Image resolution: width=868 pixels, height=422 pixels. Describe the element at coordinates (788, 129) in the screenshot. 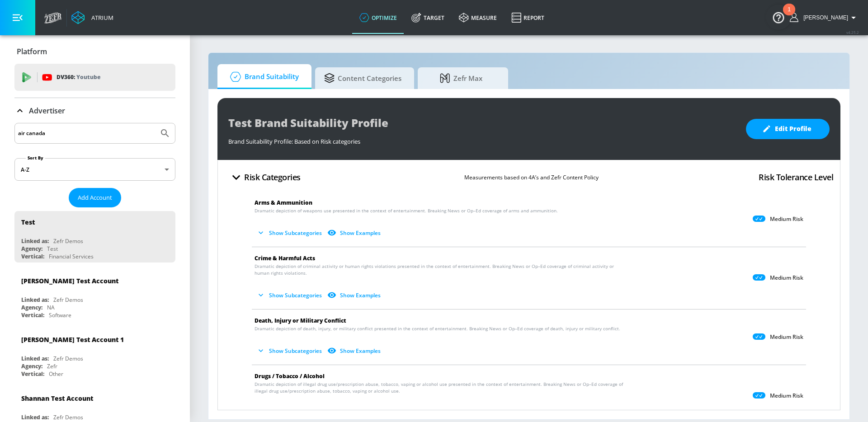

I see `span: Edit Profile` at that location.